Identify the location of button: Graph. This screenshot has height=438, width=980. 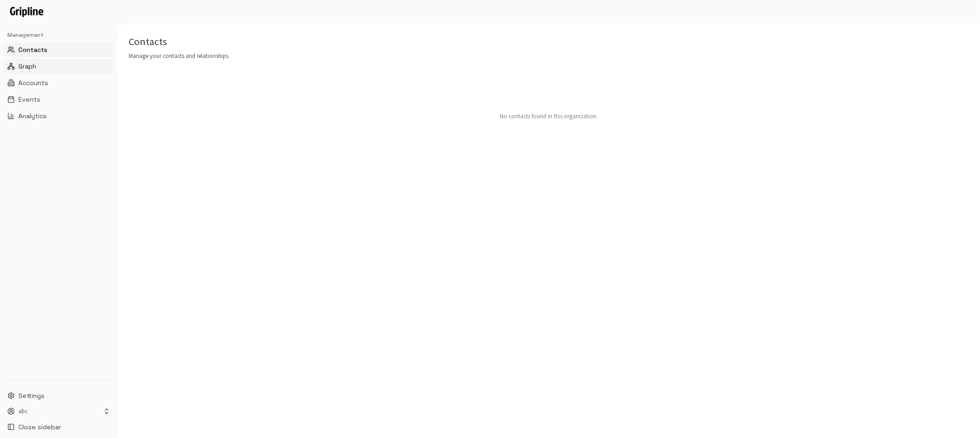
(59, 67).